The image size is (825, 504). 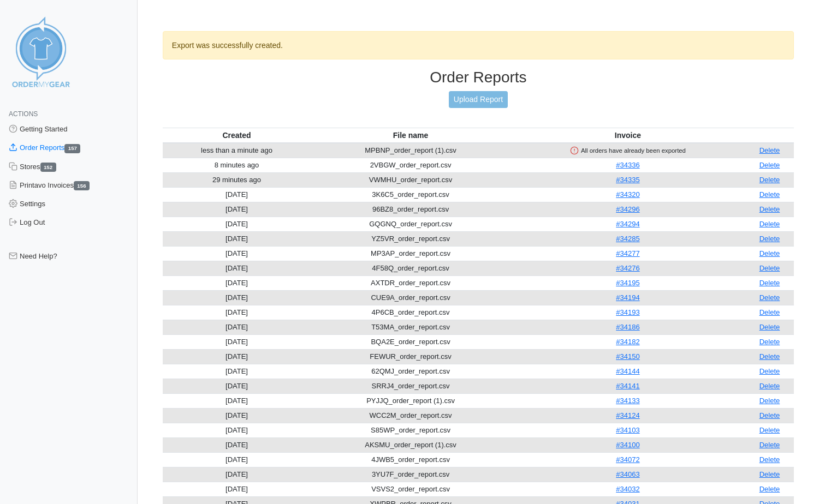 What do you see at coordinates (72, 149) in the screenshot?
I see `span: 157` at bounding box center [72, 149].